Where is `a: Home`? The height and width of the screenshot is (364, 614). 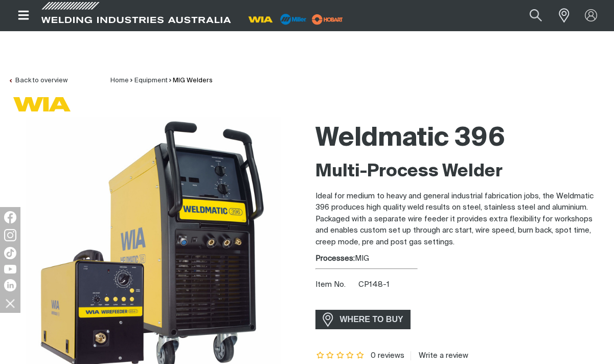
a: Home is located at coordinates (120, 80).